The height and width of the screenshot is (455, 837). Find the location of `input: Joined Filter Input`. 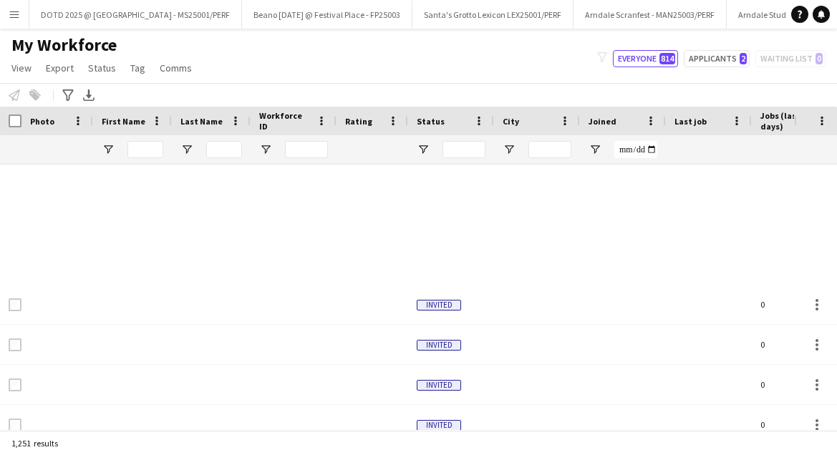

input: Joined Filter Input is located at coordinates (635, 150).